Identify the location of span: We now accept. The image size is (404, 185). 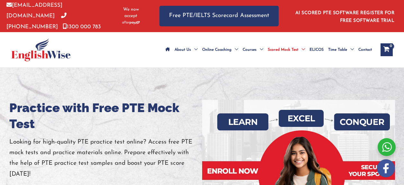
(131, 13).